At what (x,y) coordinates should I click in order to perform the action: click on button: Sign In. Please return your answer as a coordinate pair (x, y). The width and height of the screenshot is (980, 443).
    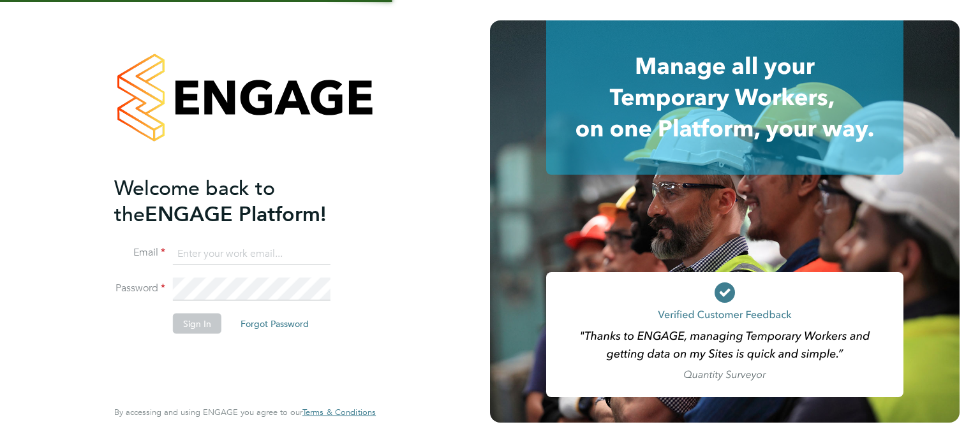
    Looking at the image, I should click on (197, 324).